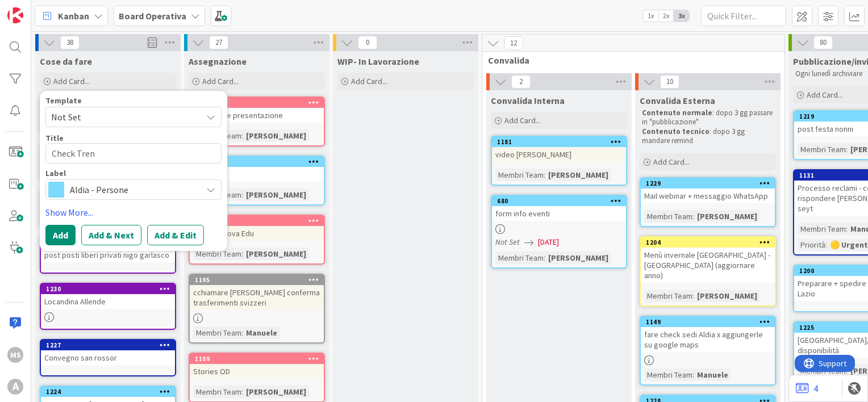 This screenshot has width=868, height=402. I want to click on div: MS, so click(16, 355).